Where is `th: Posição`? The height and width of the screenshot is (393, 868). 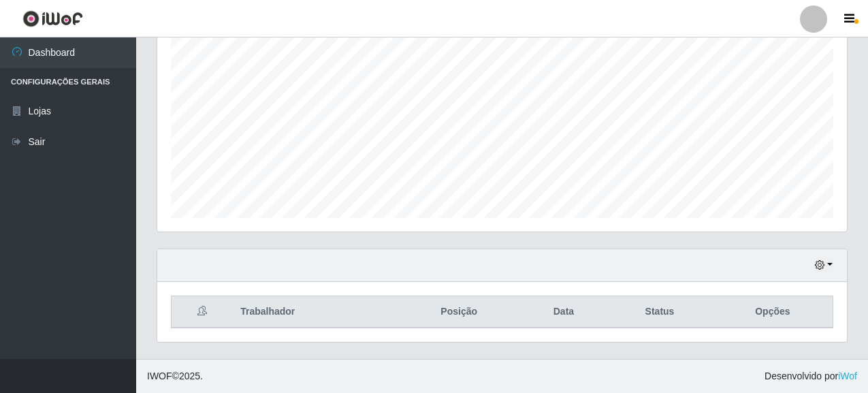
th: Posição is located at coordinates (458, 312).